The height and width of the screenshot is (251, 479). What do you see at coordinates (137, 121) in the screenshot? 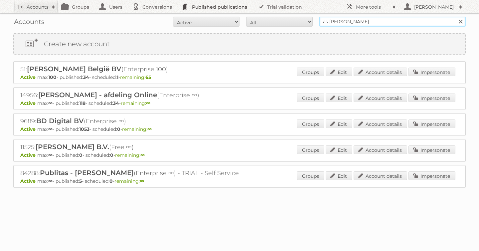
I see `h2: 9689: (Enterprise ∞)` at bounding box center [137, 121].